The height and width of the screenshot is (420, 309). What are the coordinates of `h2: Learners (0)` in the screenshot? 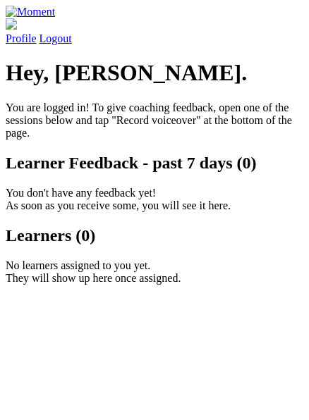 It's located at (154, 235).